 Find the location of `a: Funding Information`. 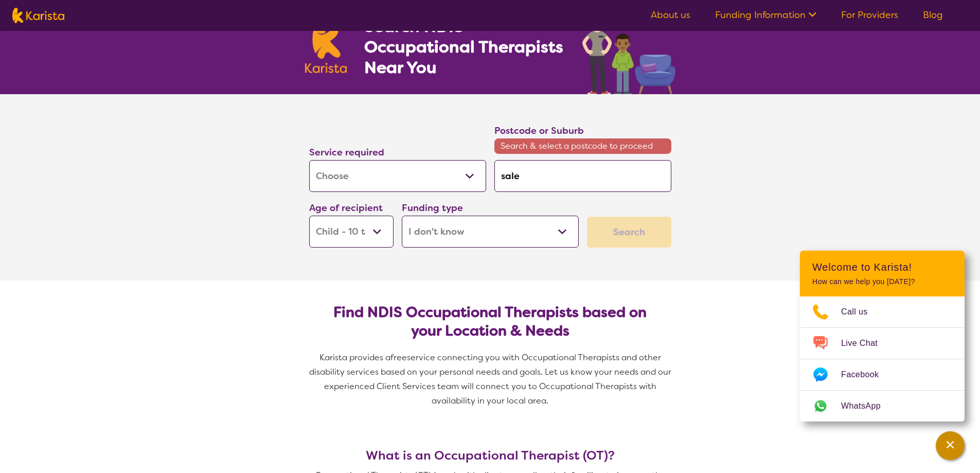

a: Funding Information is located at coordinates (766, 15).